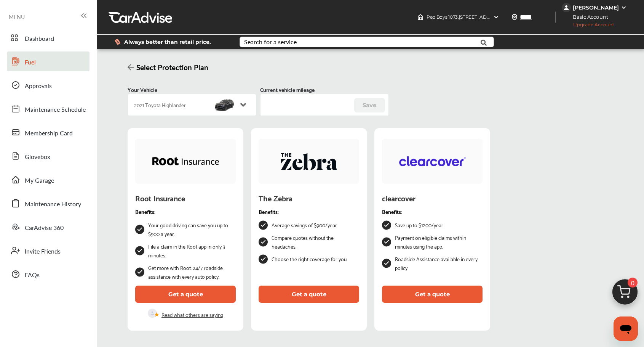  Describe the element at coordinates (432, 198) in the screenshot. I see `p: clearcover` at that location.